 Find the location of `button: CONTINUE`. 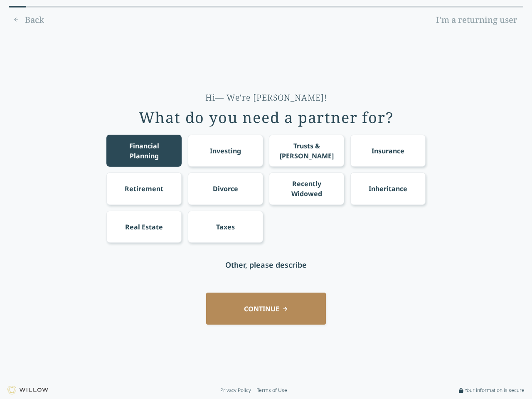

button: CONTINUE is located at coordinates (266, 308).